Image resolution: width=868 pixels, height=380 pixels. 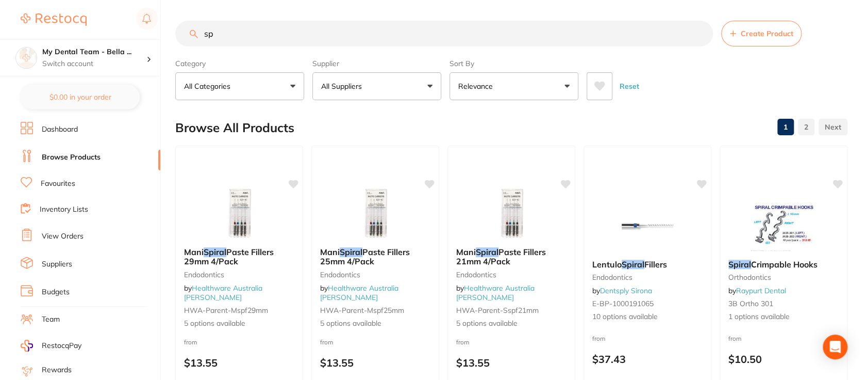 What do you see at coordinates (835, 347) in the screenshot?
I see `div: Open Intercom Messenger` at bounding box center [835, 347].